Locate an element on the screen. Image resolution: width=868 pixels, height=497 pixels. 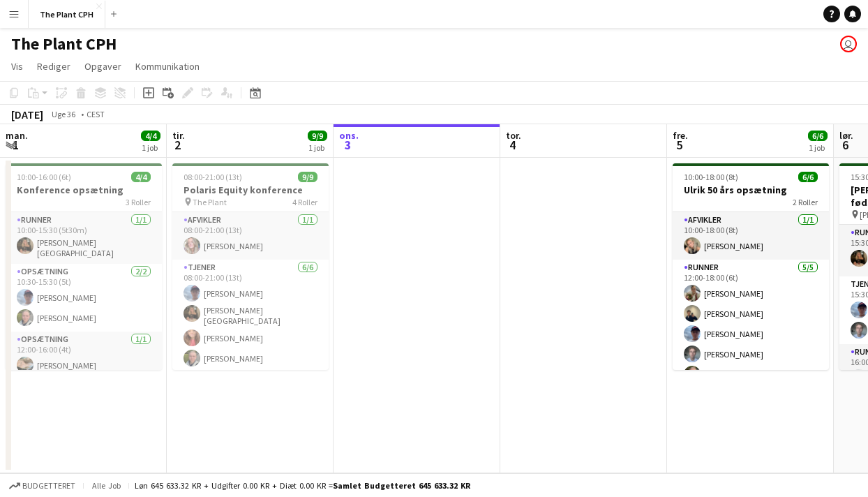
button: Budgetteret is located at coordinates (42, 486).